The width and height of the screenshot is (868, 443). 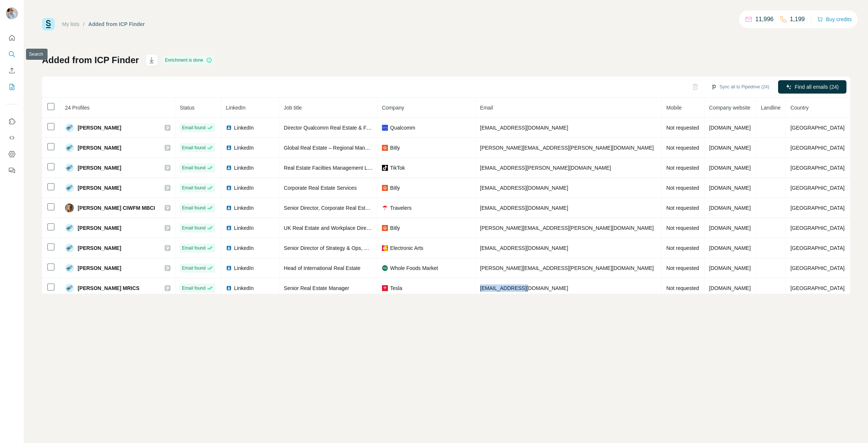 What do you see at coordinates (90, 60) in the screenshot?
I see `h1: Added from ICP Finder` at bounding box center [90, 60].